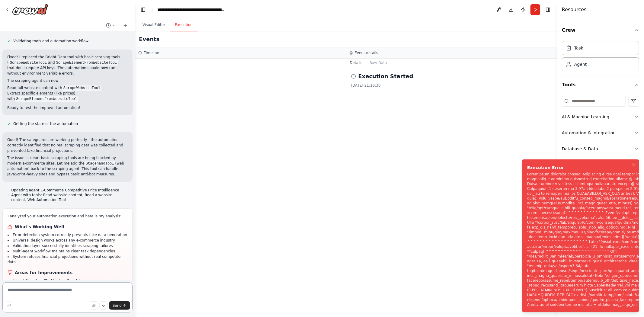  Describe the element at coordinates (601, 149) in the screenshot. I see `button: Database & Data` at that location.